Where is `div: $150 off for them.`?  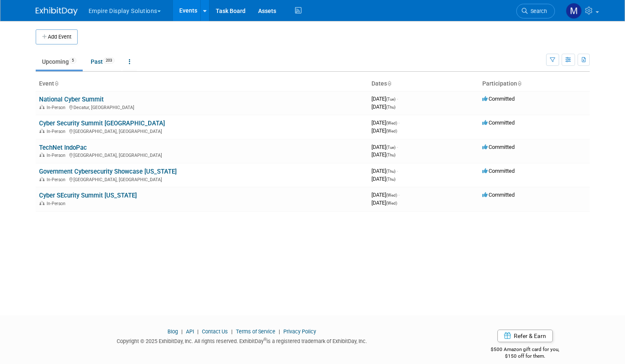 div: $150 off for them. is located at coordinates (525, 356).